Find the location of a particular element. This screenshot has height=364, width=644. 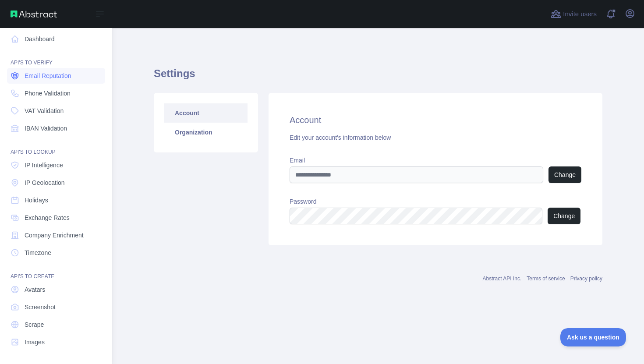

a: Timezone is located at coordinates (56, 253).